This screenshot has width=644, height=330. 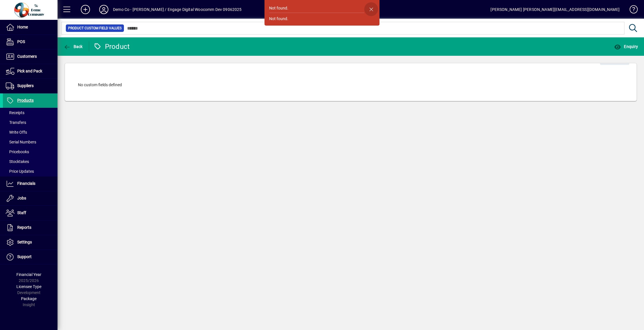 What do you see at coordinates (28, 275) in the screenshot?
I see `span: Financial Year` at bounding box center [28, 275].